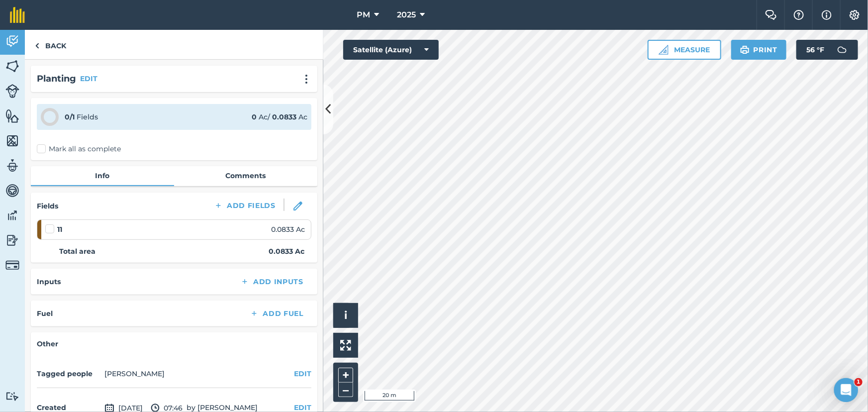  I want to click on strong: 0 / 1, so click(70, 117).